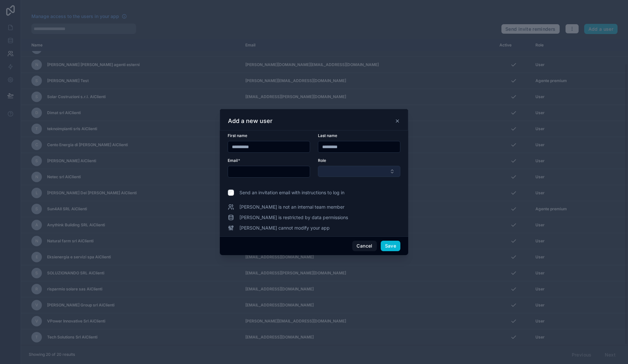 This screenshot has width=628, height=364. Describe the element at coordinates (233, 160) in the screenshot. I see `span: Email` at that location.